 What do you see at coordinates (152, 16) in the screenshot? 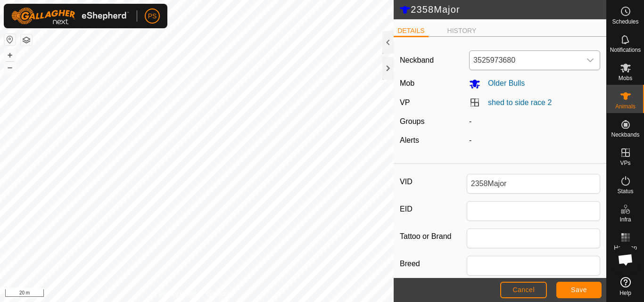
I see `span: PS` at bounding box center [152, 16].